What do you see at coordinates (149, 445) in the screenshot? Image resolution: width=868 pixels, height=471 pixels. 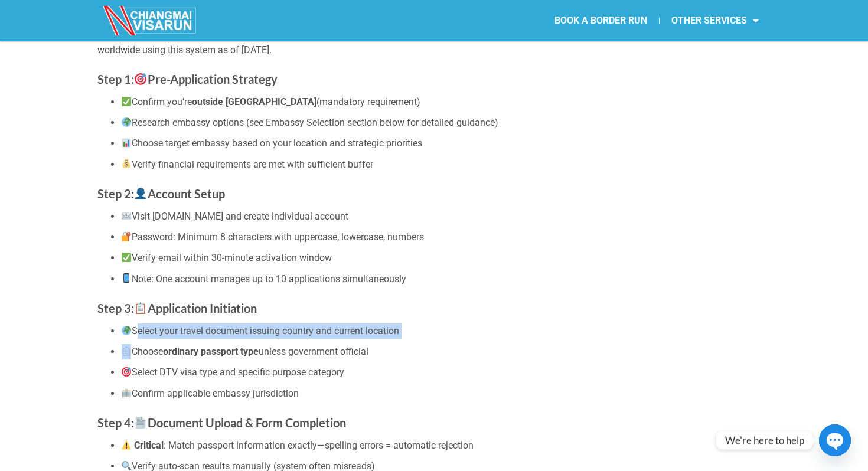 I see `strong: Critical` at bounding box center [149, 445].